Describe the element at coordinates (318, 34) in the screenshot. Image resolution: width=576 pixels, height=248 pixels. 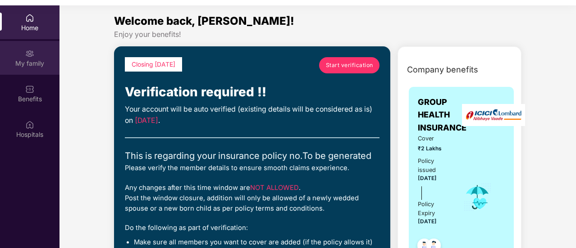
I see `div: Enjoy your benefits!` at that location.